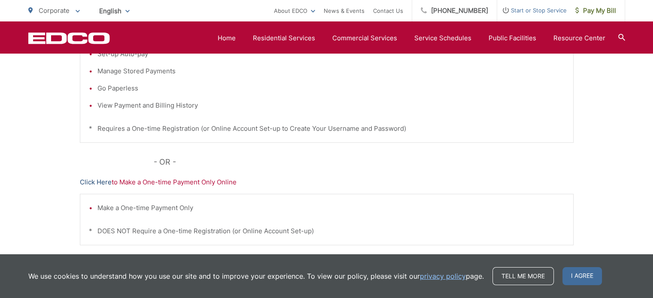 The width and height of the screenshot is (653, 298). I want to click on a: privacy policy, so click(442, 276).